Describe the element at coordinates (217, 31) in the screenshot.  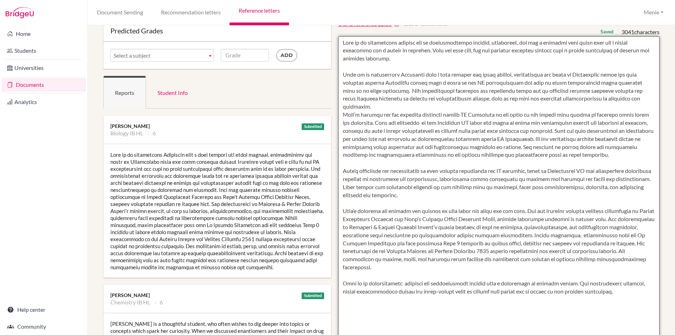
I see `div: Predicted Grades` at that location.